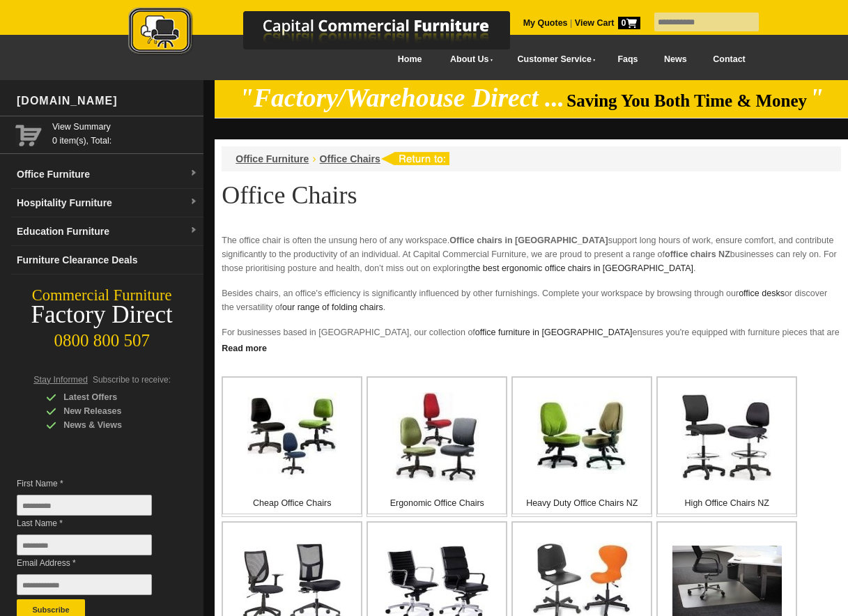 This screenshot has height=616, width=848. Describe the element at coordinates (582, 436) in the screenshot. I see `img: Heavy Duty Office Chairs NZ` at that location.